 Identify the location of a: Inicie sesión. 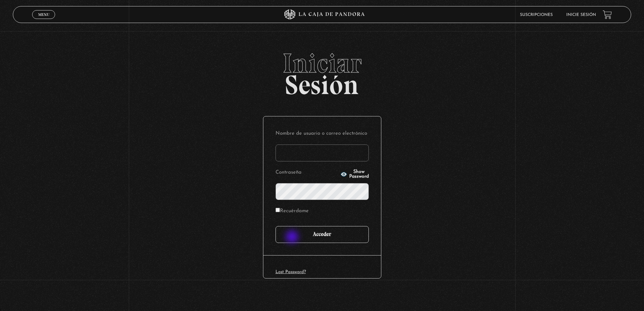
(581, 15).